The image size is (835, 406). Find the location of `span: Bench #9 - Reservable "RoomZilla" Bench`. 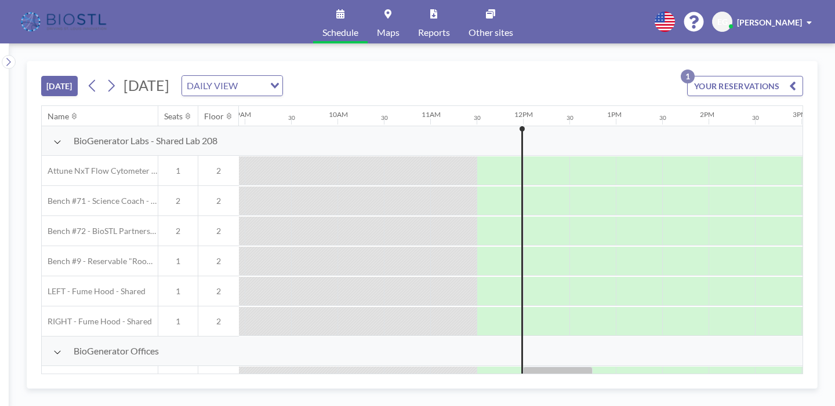

span: Bench #9 - Reservable "RoomZilla" Bench is located at coordinates (100, 261).